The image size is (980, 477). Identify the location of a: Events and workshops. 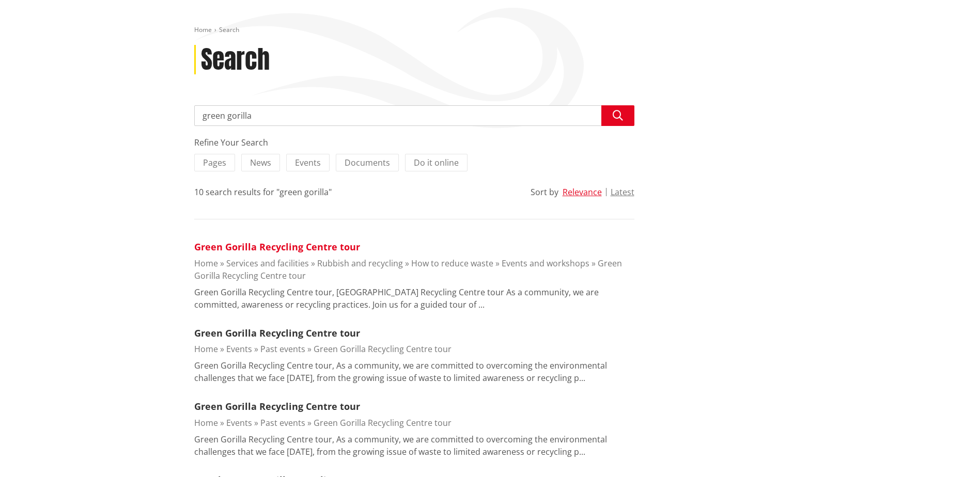
(546, 263).